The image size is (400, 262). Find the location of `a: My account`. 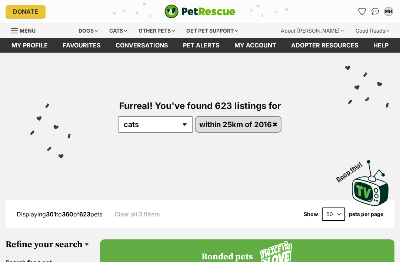

a: My account is located at coordinates (255, 45).